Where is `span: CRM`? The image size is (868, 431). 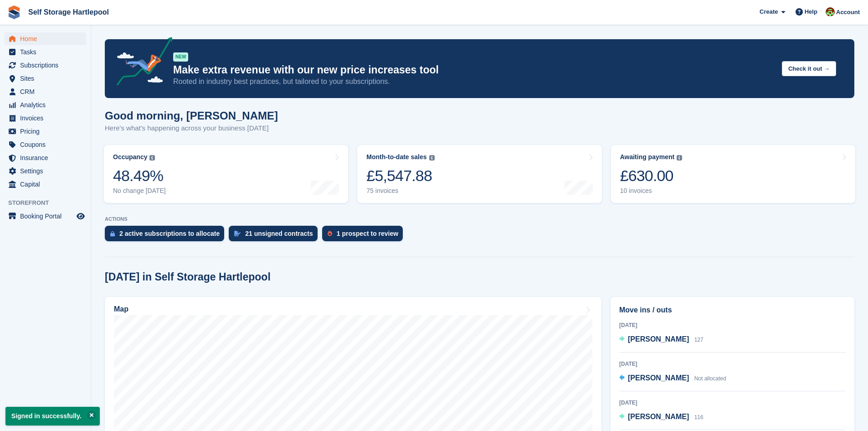
span: CRM is located at coordinates (48, 91).